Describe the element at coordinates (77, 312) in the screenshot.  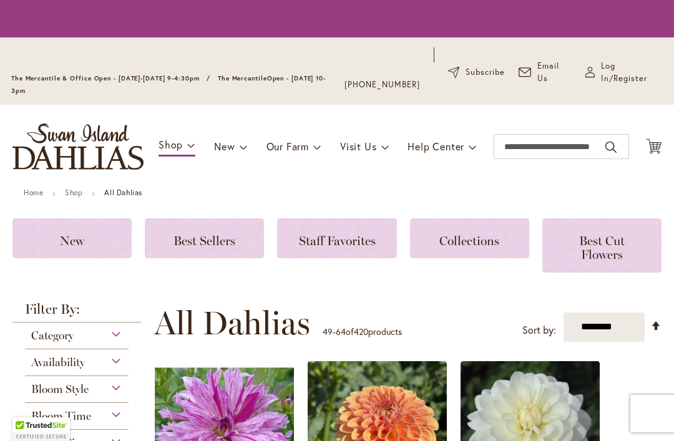
I see `strong: Filter By:` at that location.